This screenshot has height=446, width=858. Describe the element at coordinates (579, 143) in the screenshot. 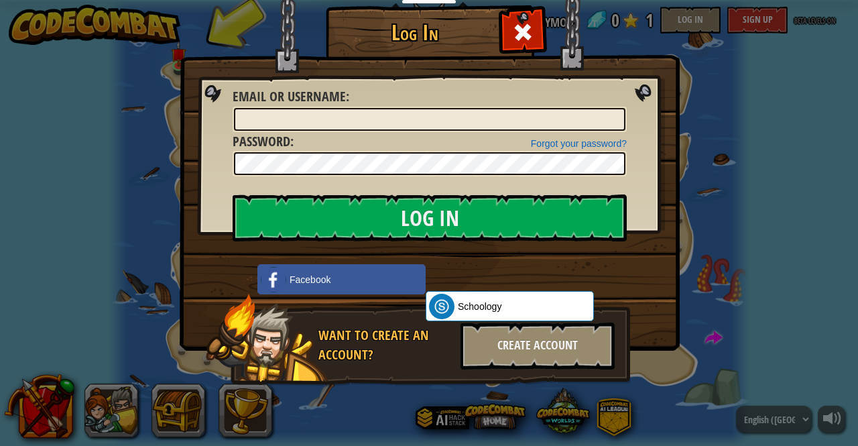

I see `a: Forgot your password?` at that location.